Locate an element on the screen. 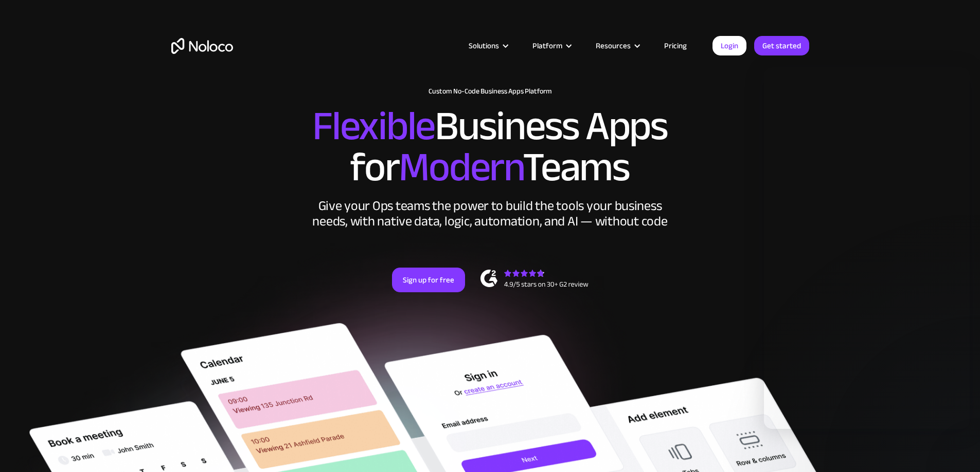 The width and height of the screenshot is (980, 472). h2: Business Apps for Teams is located at coordinates (490, 147).